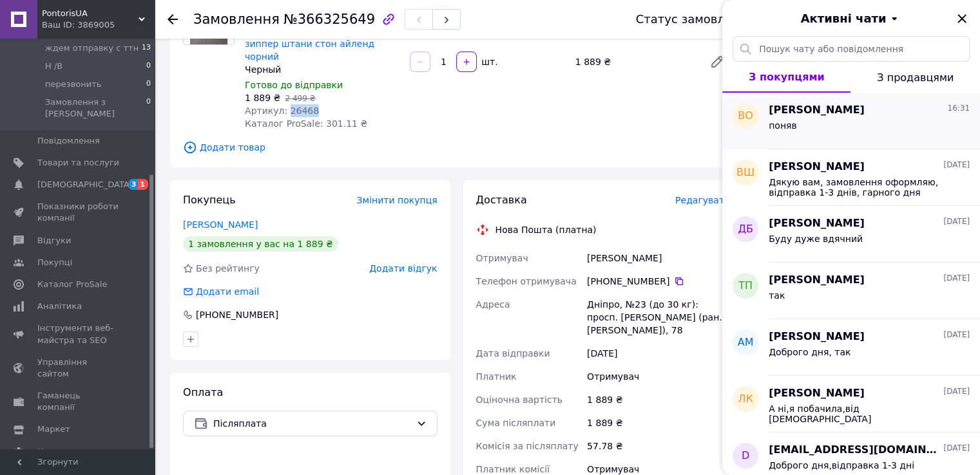 The width and height of the screenshot is (980, 475). I want to click on button: З продавцями, so click(915, 77).